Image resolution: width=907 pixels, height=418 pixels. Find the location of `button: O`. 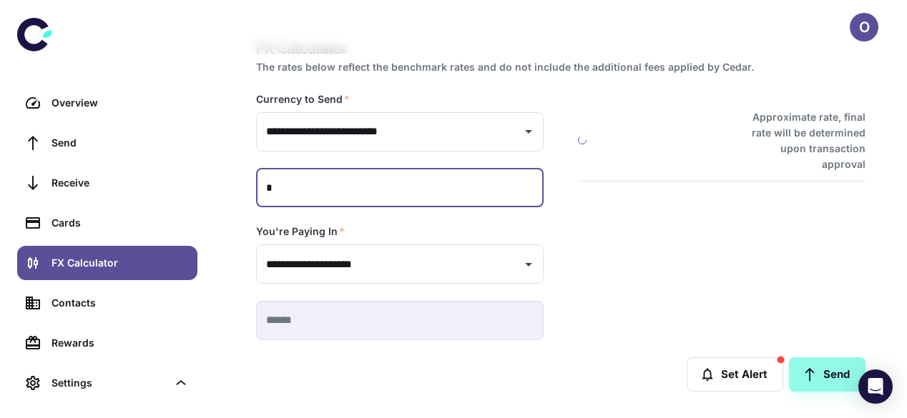

button: O is located at coordinates (864, 27).